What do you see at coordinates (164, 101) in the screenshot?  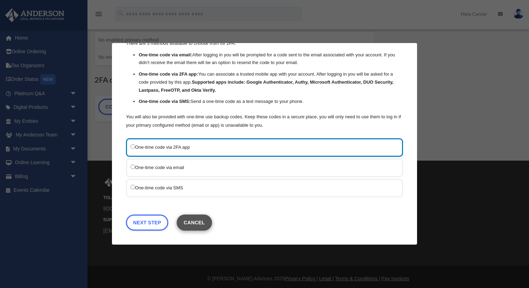 I see `strong: One-time code via SMS:` at bounding box center [164, 101].